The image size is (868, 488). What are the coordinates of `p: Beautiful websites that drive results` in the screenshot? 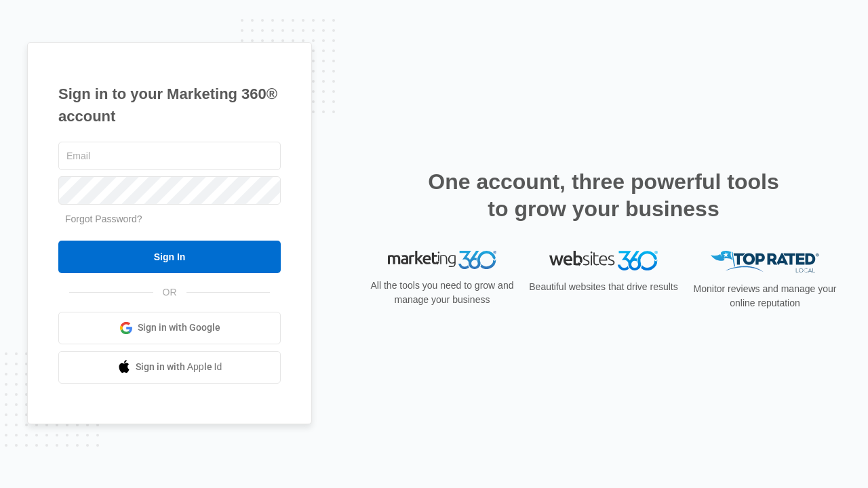 It's located at (603, 287).